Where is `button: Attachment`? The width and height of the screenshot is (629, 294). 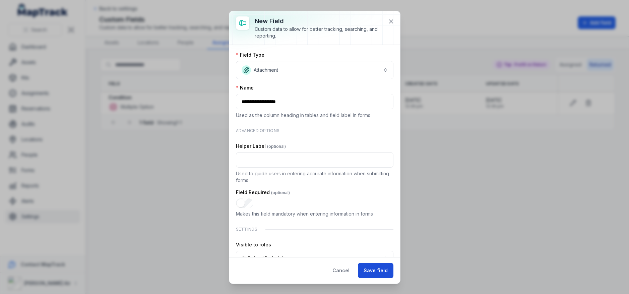
button: Attachment is located at coordinates (314, 70).